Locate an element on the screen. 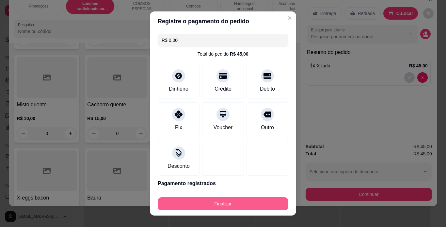  div: Débito is located at coordinates (268, 89).